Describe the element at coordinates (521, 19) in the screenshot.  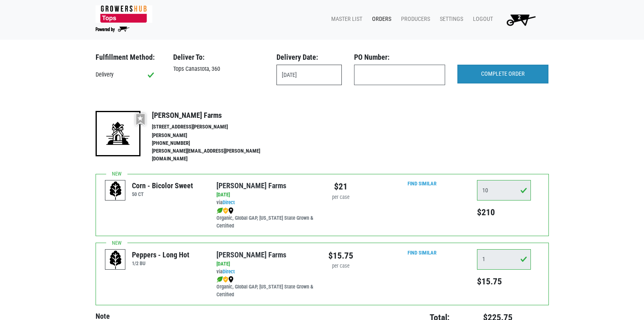
I see `img: Cart` at that location.